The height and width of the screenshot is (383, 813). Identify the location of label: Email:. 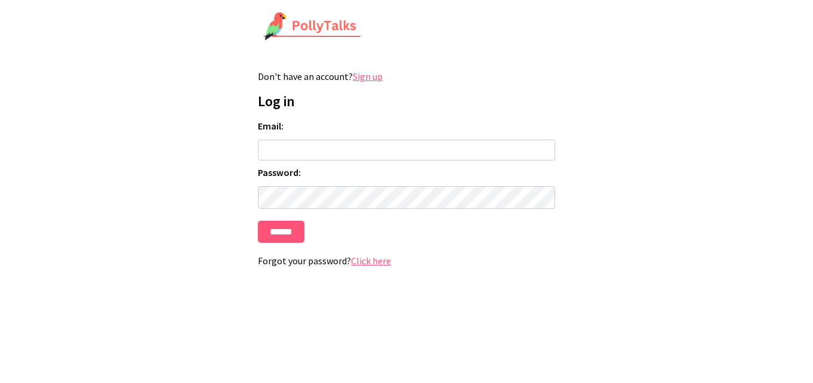
(406, 126).